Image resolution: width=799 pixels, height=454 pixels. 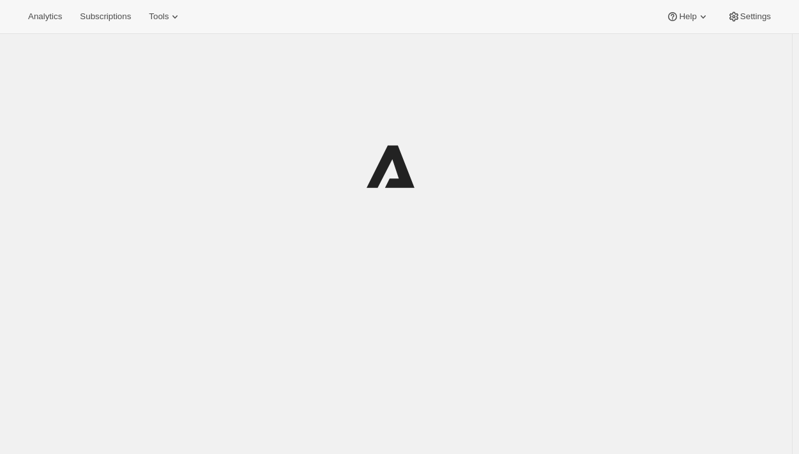 What do you see at coordinates (45, 17) in the screenshot?
I see `button: Analytics` at bounding box center [45, 17].